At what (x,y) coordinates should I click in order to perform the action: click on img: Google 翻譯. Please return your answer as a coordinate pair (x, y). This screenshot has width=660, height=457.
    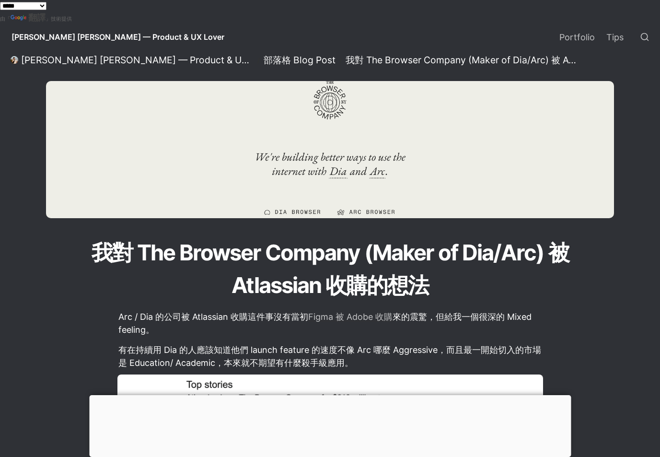
    Looking at the image, I should click on (19, 18).